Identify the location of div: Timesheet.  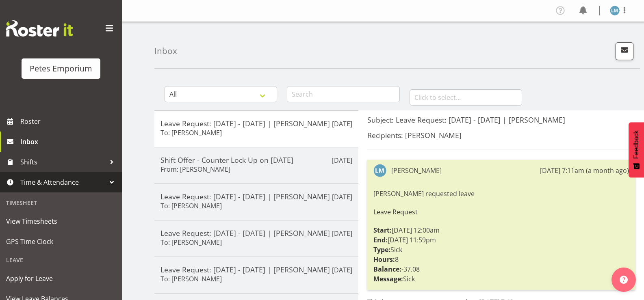
(61, 203).